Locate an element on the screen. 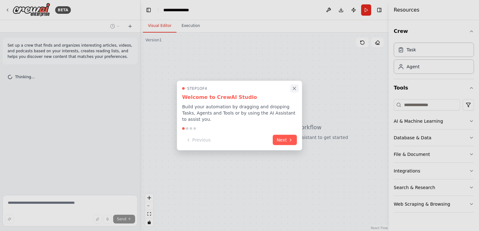  p: Build your automation by dragging and dropping Tasks, Agents and Tools or by using the AI Assista... is located at coordinates (239, 113).